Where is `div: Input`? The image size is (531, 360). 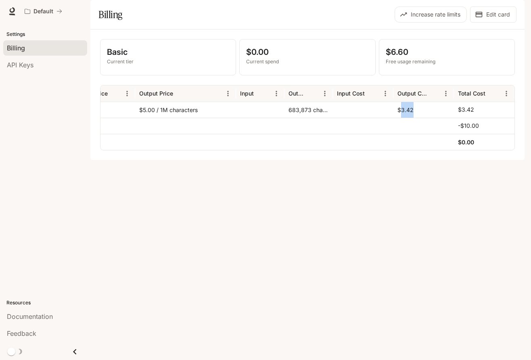
div: Input is located at coordinates (247, 93).